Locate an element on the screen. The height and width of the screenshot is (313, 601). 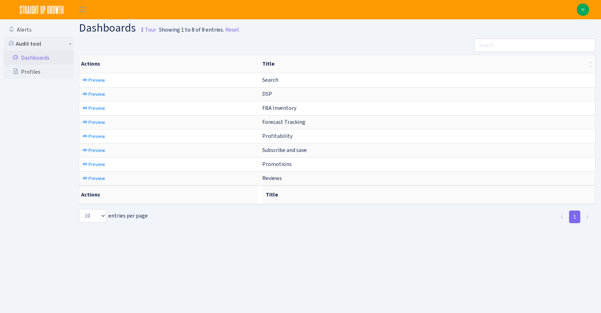
th: Title is located at coordinates (429, 195).